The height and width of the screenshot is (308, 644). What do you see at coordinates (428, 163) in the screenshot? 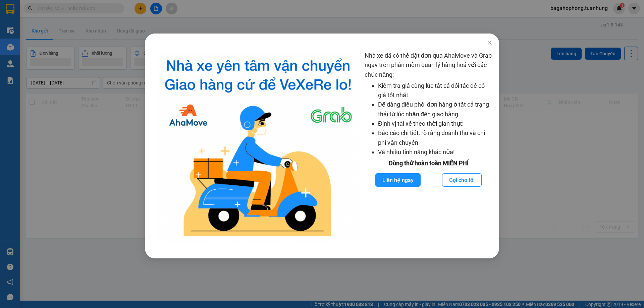
I see `div: Dùng thử hoàn toàn MIỄN PHÍ` at bounding box center [428, 163].